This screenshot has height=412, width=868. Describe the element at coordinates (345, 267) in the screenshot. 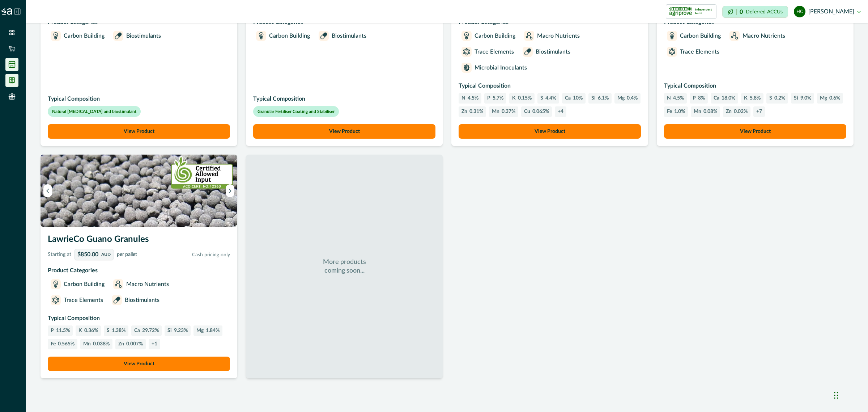

I see `p: More products coming soon...` at that location.